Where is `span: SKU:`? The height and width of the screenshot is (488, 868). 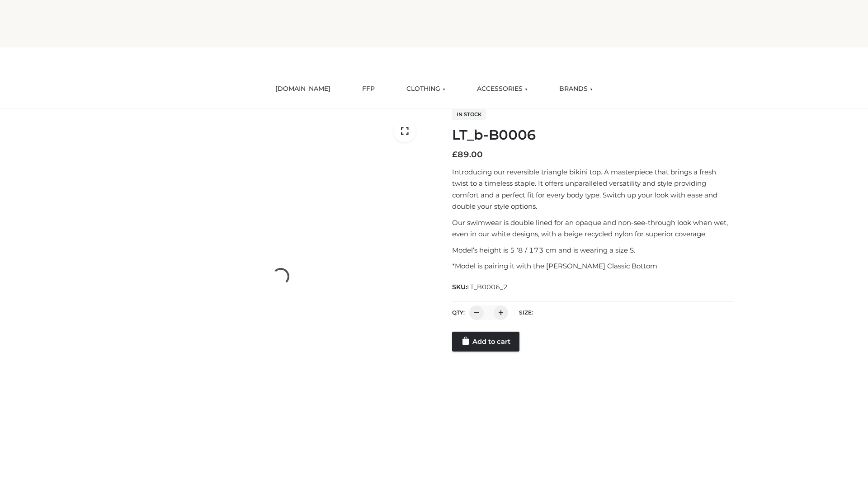
span: SKU: is located at coordinates (480, 287).